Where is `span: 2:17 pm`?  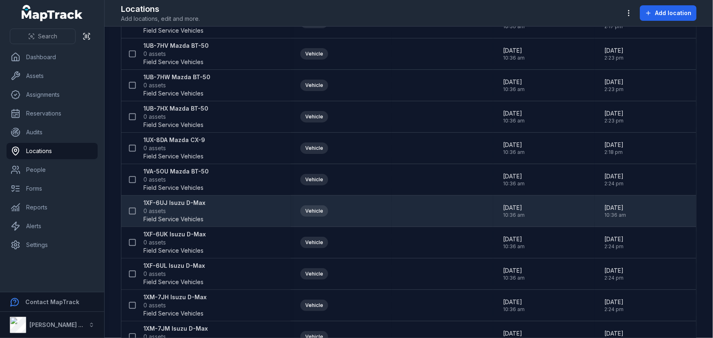 span: 2:17 pm is located at coordinates (614, 27).